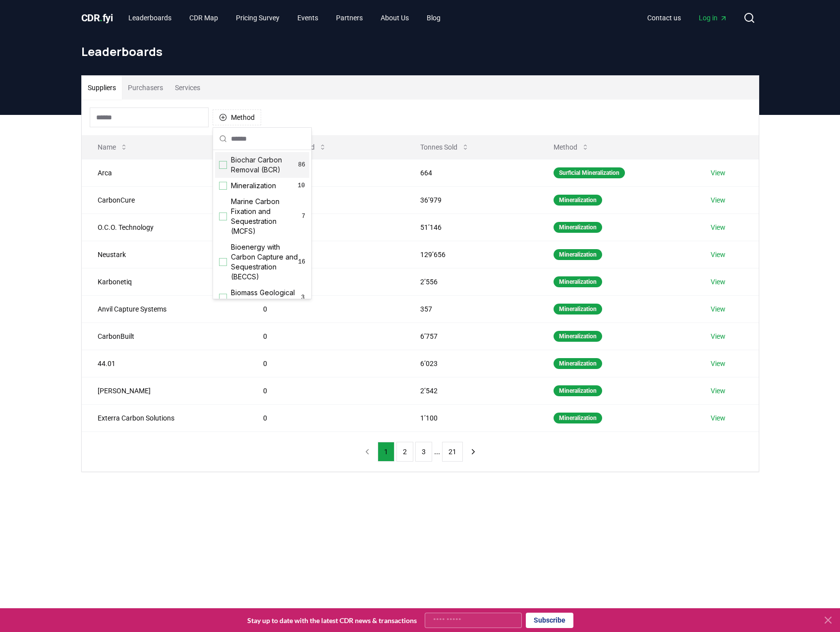 The height and width of the screenshot is (632, 840). Describe the element at coordinates (349, 18) in the screenshot. I see `a: Partners` at that location.